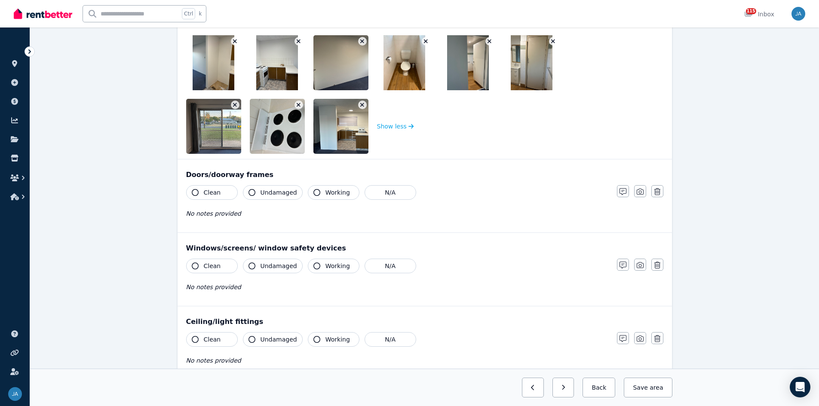 The height and width of the screenshot is (406, 819). I want to click on div: Doors/doorway frames, so click(425, 175).